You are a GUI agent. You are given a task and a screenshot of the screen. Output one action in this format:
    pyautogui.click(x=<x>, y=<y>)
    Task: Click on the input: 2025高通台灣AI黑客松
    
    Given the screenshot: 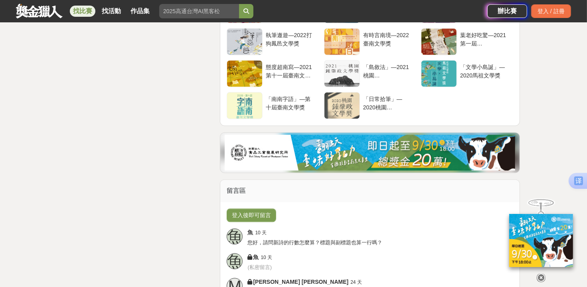 What is the action you would take?
    pyautogui.click(x=199, y=11)
    